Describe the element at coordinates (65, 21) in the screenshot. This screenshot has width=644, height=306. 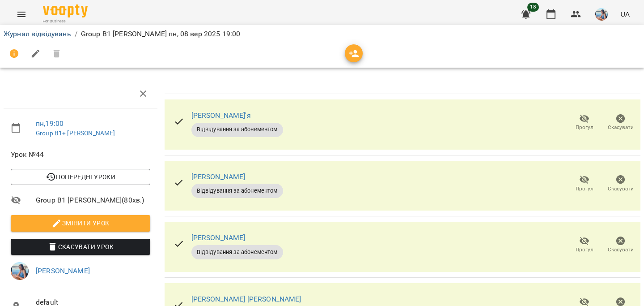
I see `span: For Business` at that location.